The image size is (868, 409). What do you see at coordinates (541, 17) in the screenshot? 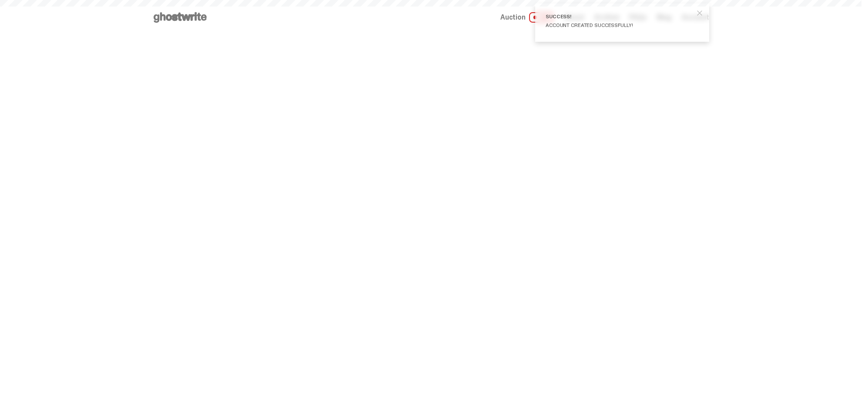
I see `span: LIVE` at bounding box center [541, 17].